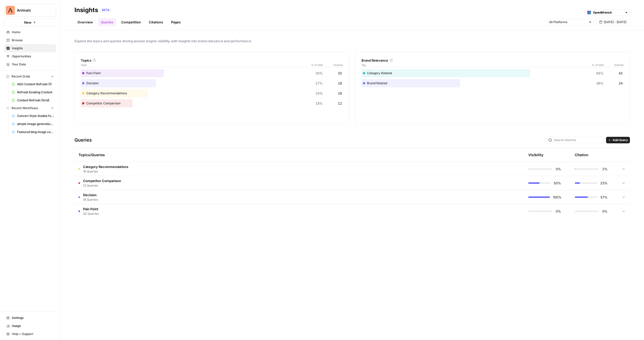  I want to click on button: New, so click(30, 23).